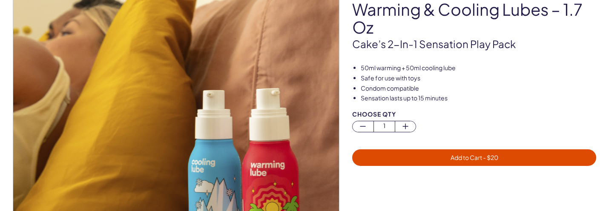  I want to click on div: Choose Qty, so click(474, 114).